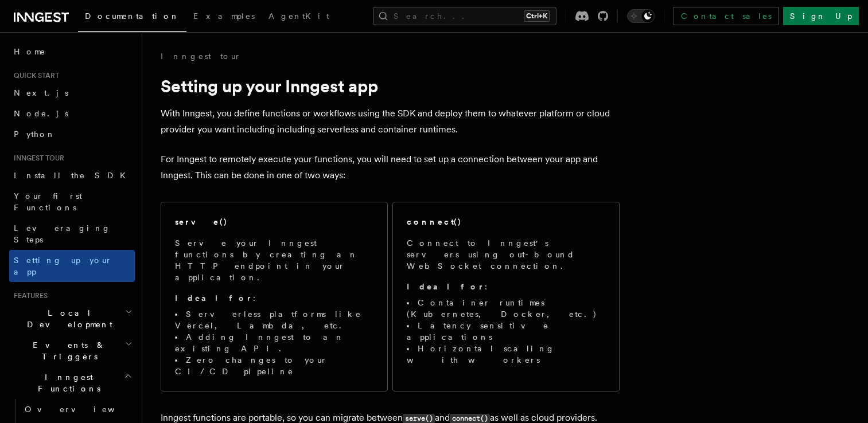 The image size is (868, 423). What do you see at coordinates (34, 76) in the screenshot?
I see `span: Quick start` at bounding box center [34, 76].